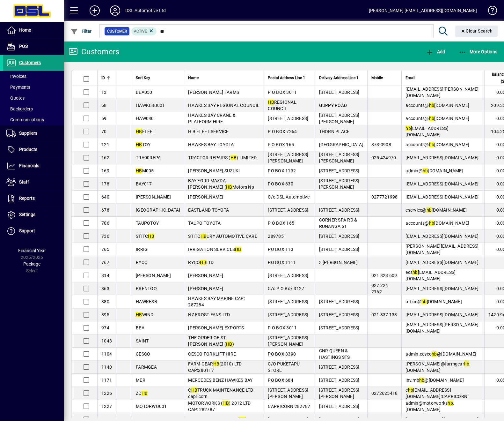  I want to click on span: HAWKES BAY CRANE & PLATFORM HIRE, so click(212, 119).